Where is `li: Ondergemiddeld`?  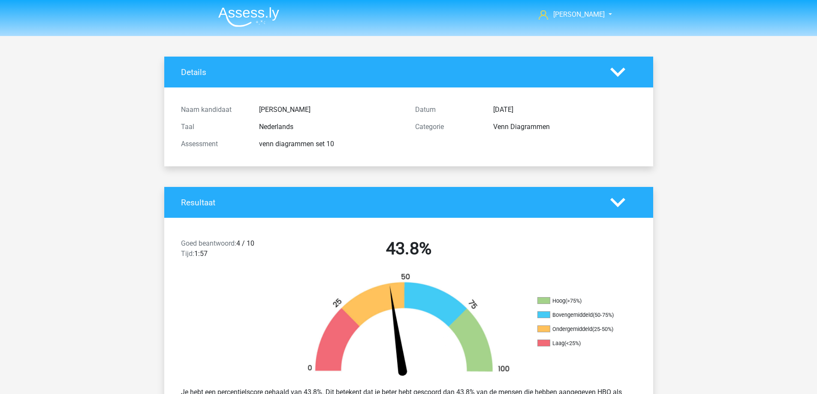 li: Ondergemiddeld is located at coordinates (580, 329).